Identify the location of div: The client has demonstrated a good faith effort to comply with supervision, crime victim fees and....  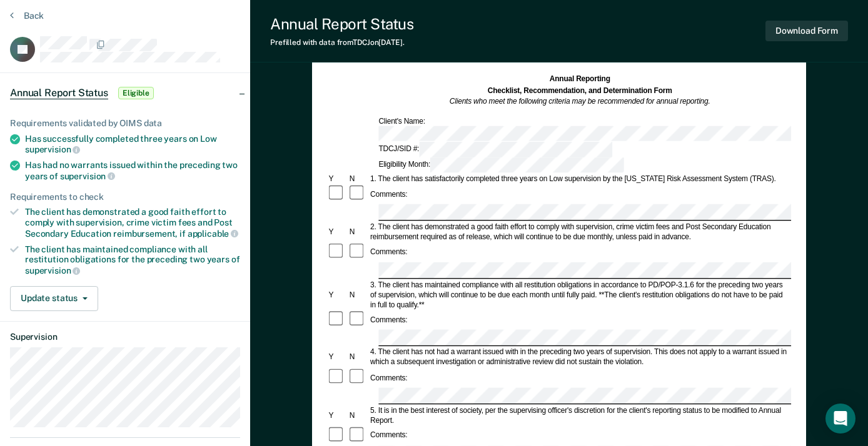
(133, 222).